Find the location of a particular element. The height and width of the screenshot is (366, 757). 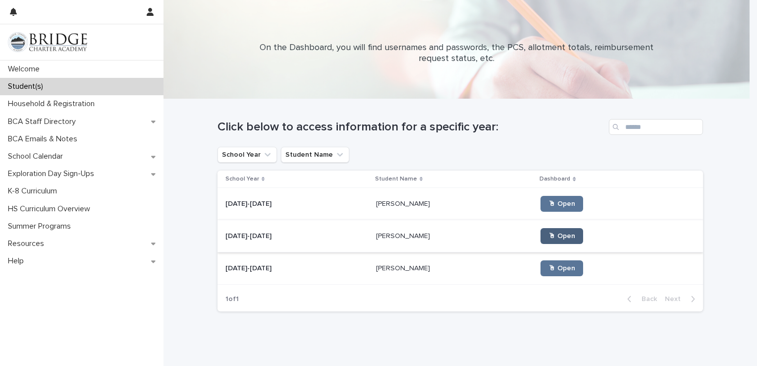

button: Next is located at coordinates (682, 299).